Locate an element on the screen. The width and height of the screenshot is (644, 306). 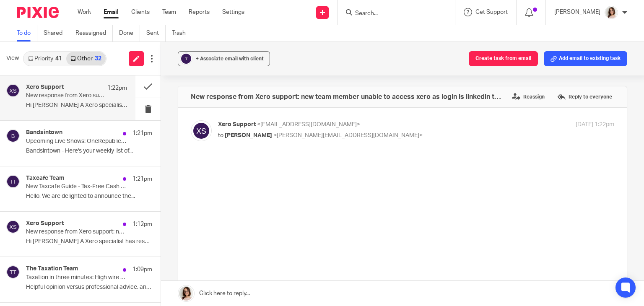
p: Taxation in three minutes: High wire act is located at coordinates (76, 278).